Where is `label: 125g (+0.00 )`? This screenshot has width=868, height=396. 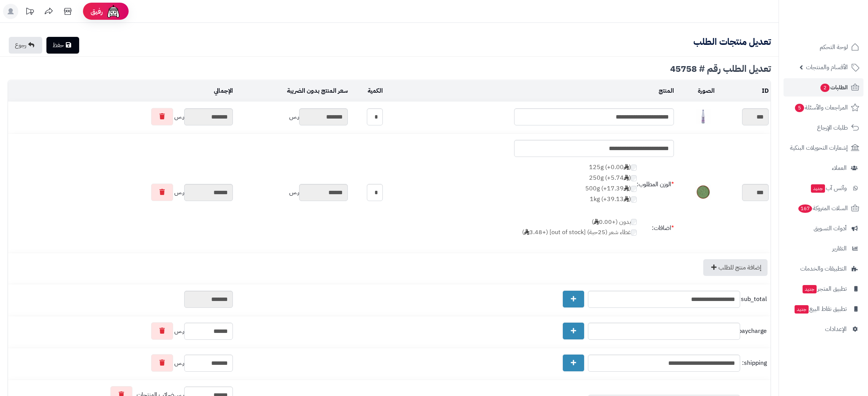
label: 125g (+0.00 ) is located at coordinates (579, 168).